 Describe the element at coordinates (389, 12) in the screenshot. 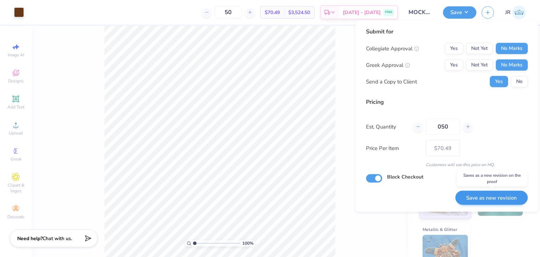

I see `span: FREE` at that location.